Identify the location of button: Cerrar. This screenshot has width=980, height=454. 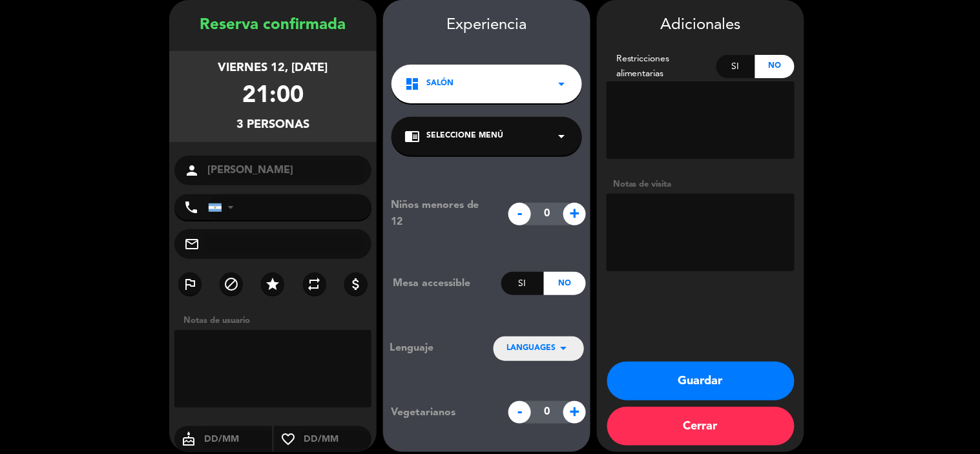
(700, 426).